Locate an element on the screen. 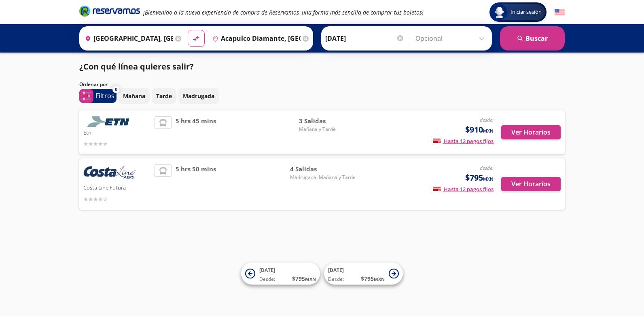 The image size is (644, 316). span: $795 is located at coordinates (479, 178).